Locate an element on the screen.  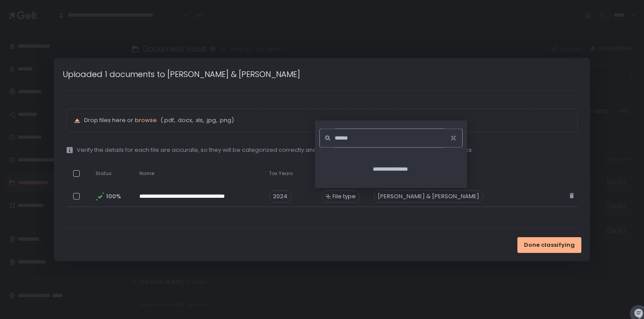
span: Tax Years is located at coordinates (281, 173).